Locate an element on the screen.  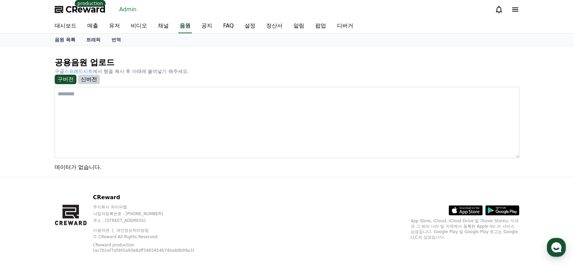
a: 음원 is located at coordinates (185, 26).